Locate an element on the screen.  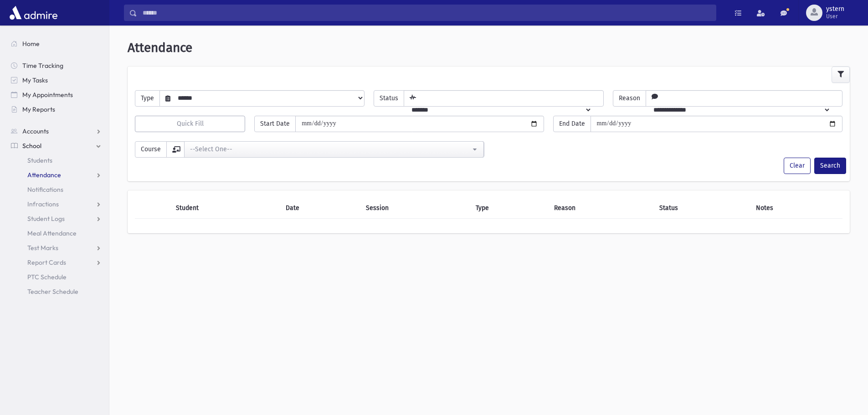
button: --Select One-- is located at coordinates (334, 150).